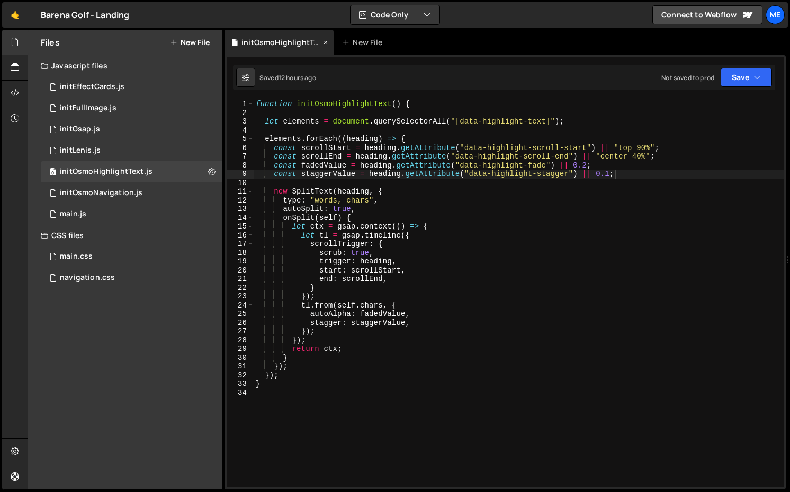  I want to click on div: 17023/46770.js, so click(131, 150).